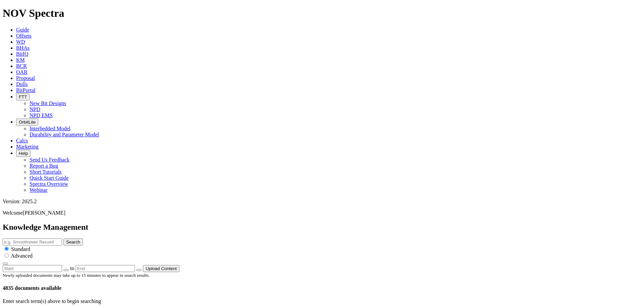 The height and width of the screenshot is (306, 644). What do you see at coordinates (322, 288) in the screenshot?
I see `h4: 4835 documents available` at bounding box center [322, 288].